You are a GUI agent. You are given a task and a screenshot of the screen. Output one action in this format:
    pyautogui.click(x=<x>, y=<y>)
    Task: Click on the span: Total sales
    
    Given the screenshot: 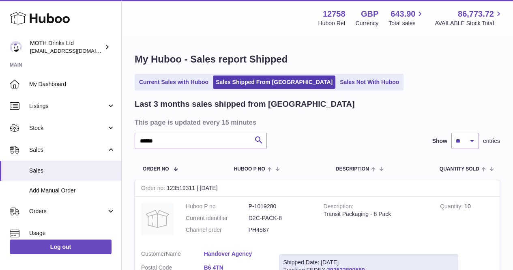 What is the action you would take?
    pyautogui.click(x=406, y=23)
    